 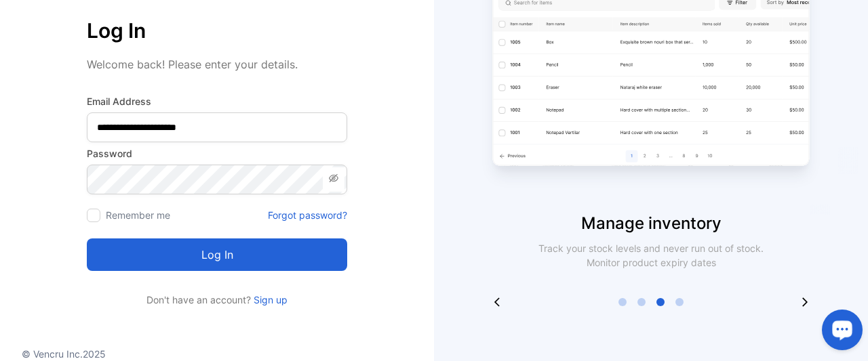 I want to click on label: Password, so click(x=217, y=153).